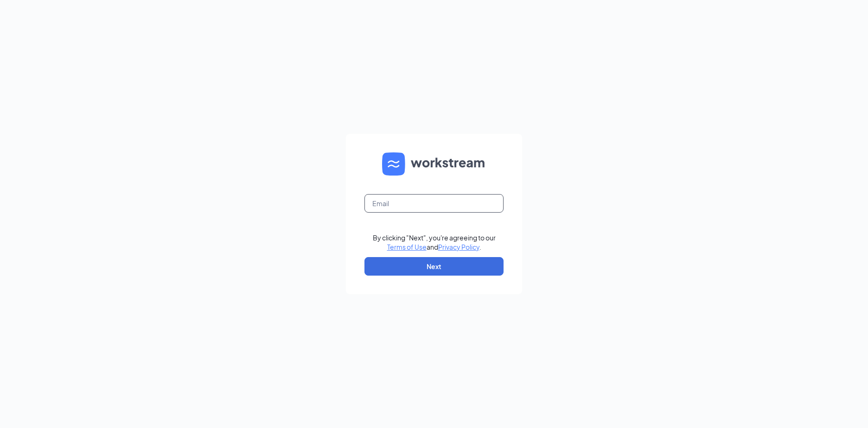  What do you see at coordinates (434, 203) in the screenshot?
I see `input: Email` at bounding box center [434, 203].